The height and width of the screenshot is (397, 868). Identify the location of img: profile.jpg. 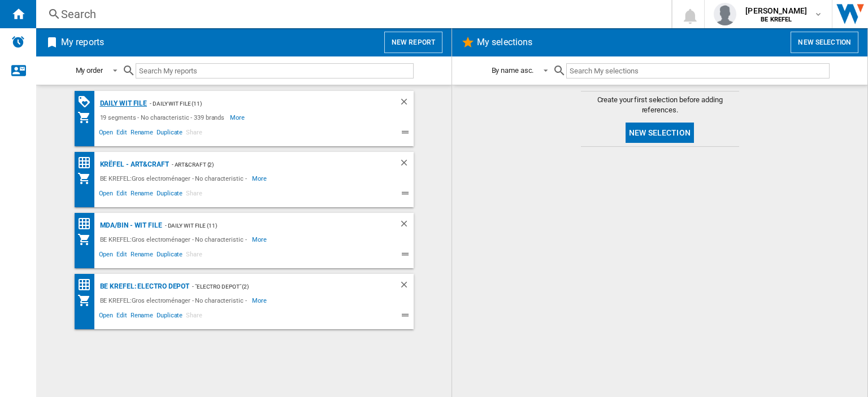
(725, 14).